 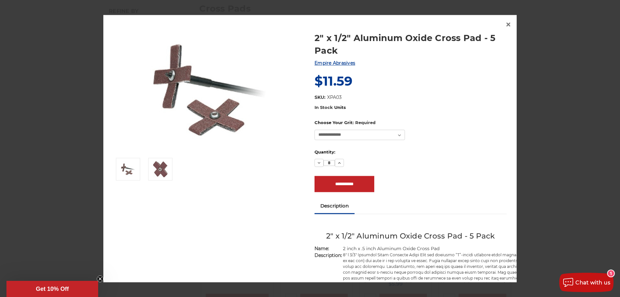 What do you see at coordinates (324, 107) in the screenshot?
I see `span: In Stock` at bounding box center [324, 107].